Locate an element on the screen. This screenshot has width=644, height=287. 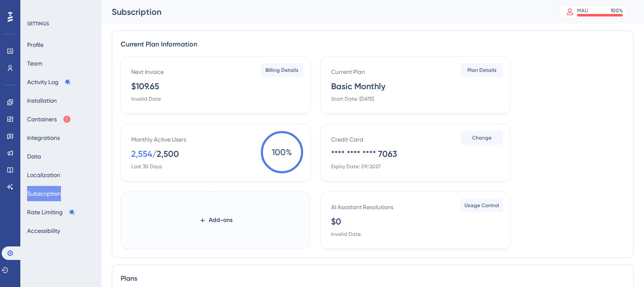
span: Change is located at coordinates (482, 138).